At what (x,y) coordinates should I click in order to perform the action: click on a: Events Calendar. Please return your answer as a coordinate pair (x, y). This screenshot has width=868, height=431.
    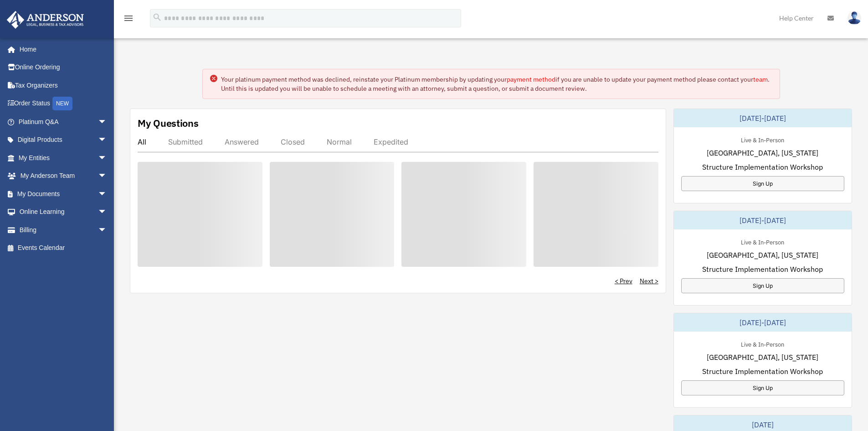
    Looking at the image, I should click on (63, 248).